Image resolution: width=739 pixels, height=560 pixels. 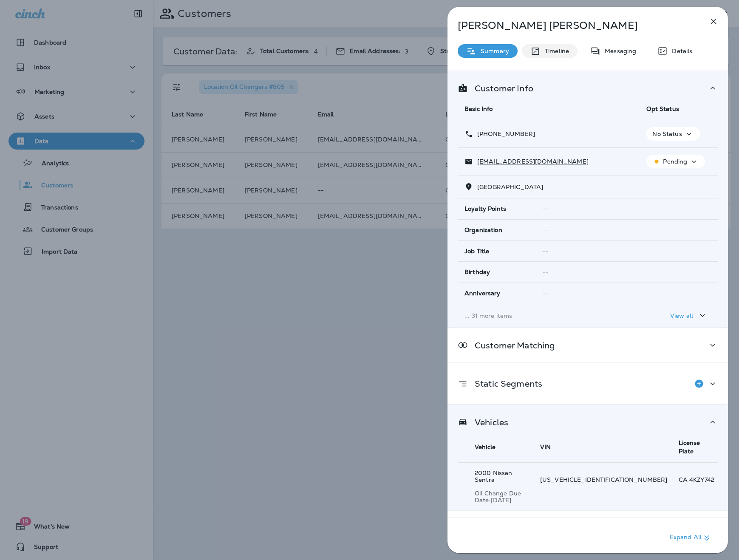 I want to click on p: Vehicles, so click(x=488, y=422).